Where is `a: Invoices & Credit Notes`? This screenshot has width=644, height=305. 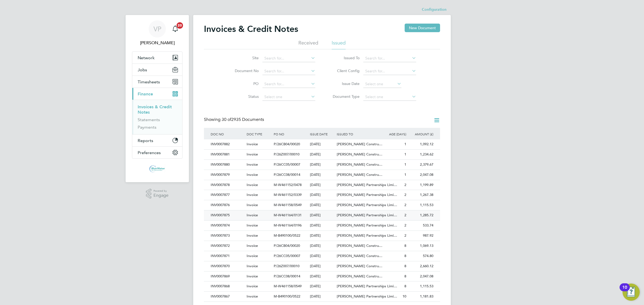
a: Invoices & Credit Notes is located at coordinates (155, 110).